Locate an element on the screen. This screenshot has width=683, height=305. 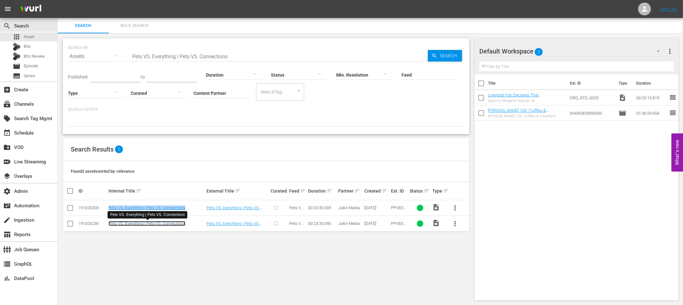
span: Live Streaming is located at coordinates (7, 162).